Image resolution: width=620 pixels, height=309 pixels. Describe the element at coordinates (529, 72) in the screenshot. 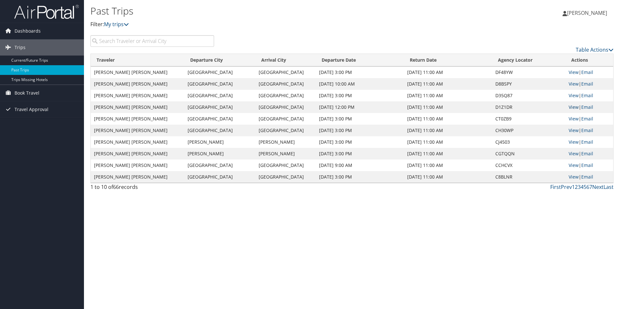

I see `td: DF48YW` at that location.